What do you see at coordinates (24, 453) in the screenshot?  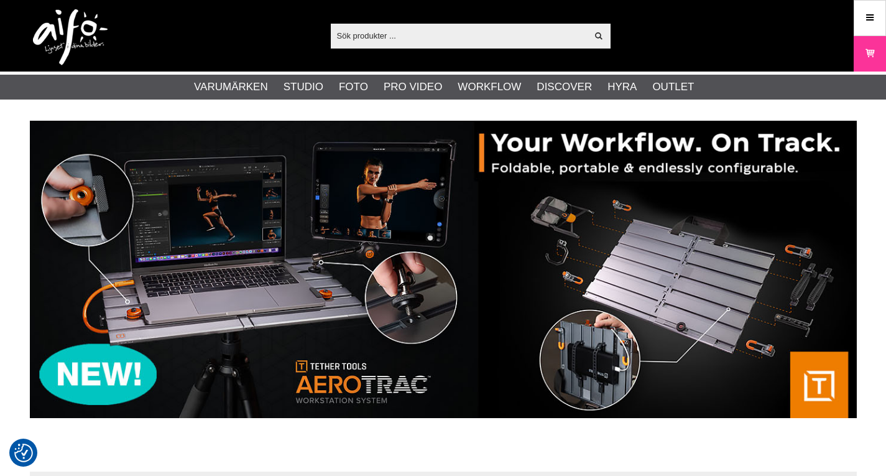 I see `button: Samtyckesinställningar` at bounding box center [24, 453].